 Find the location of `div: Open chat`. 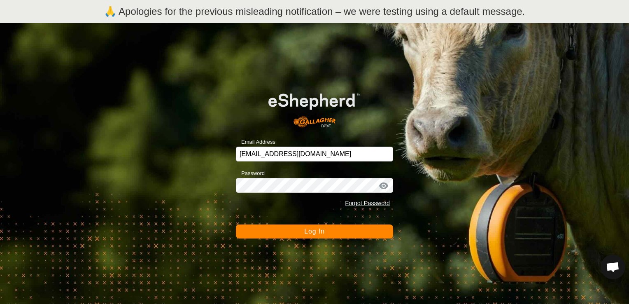

div: Open chat is located at coordinates (613, 267).